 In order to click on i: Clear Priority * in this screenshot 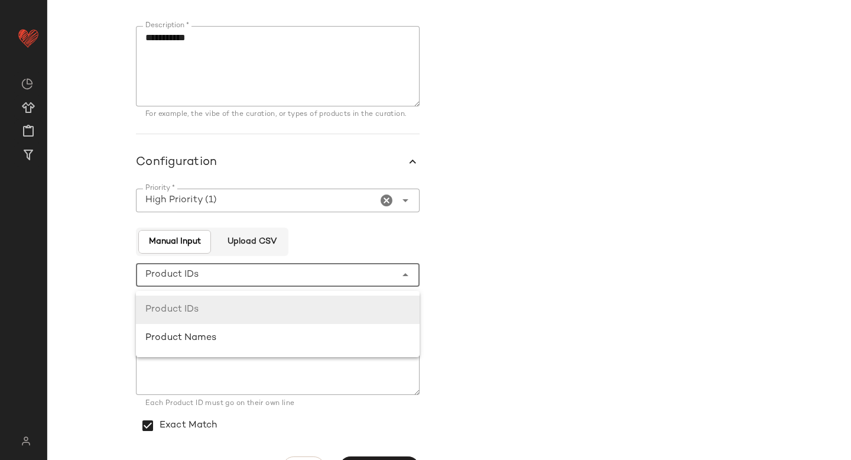, I will do `click(386, 200)`.